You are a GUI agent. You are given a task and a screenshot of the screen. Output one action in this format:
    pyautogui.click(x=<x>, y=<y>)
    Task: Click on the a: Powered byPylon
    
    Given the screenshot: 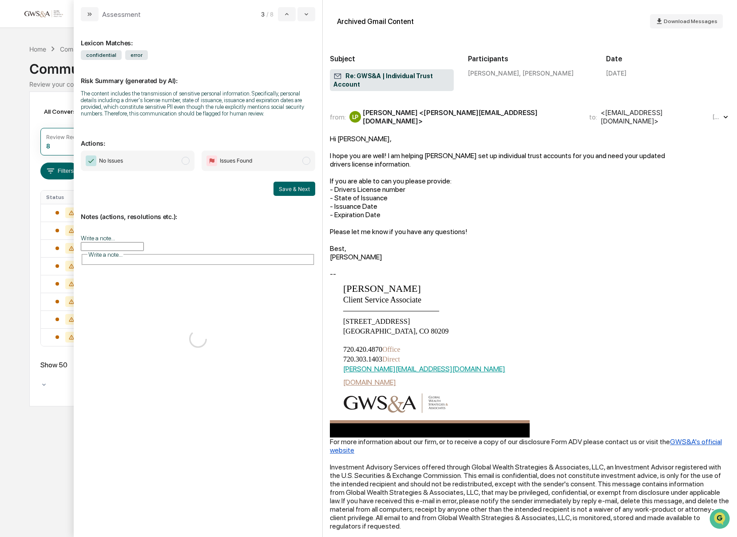 What is the action you would take?
    pyautogui.click(x=85, y=154)
    